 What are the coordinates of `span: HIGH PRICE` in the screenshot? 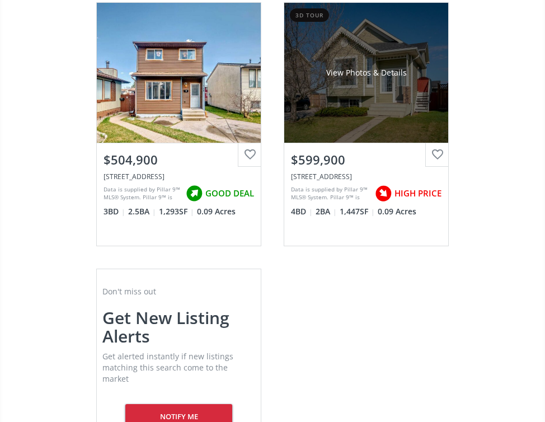 It's located at (418, 193).